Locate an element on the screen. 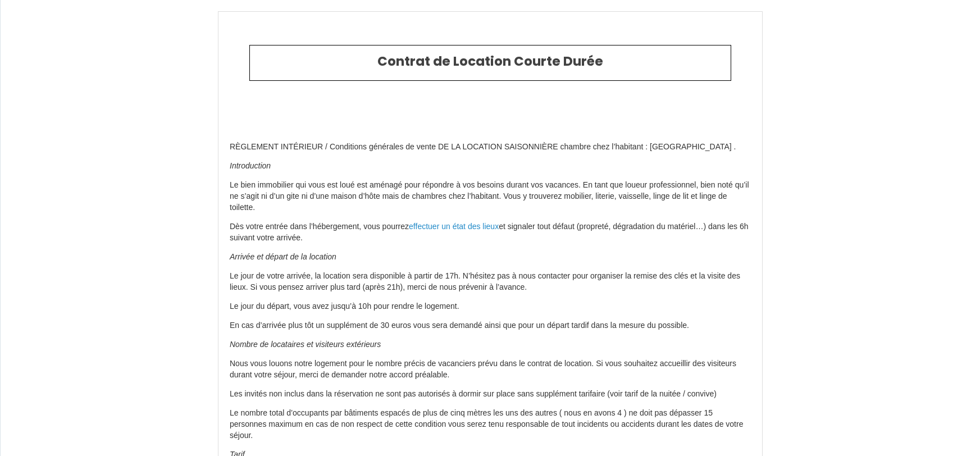 The height and width of the screenshot is (456, 980). p: Les invités non inclus dans la réservation ne sont pas autorisés à dormir sur place sans suppléme... is located at coordinates (490, 395).